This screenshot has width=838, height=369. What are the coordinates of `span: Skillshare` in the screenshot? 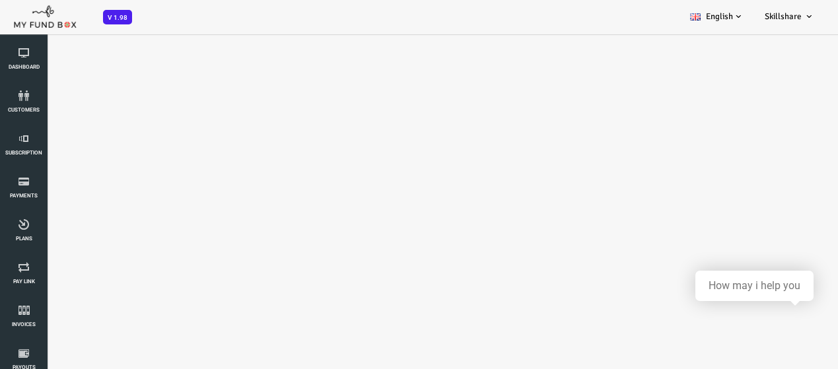 It's located at (783, 17).